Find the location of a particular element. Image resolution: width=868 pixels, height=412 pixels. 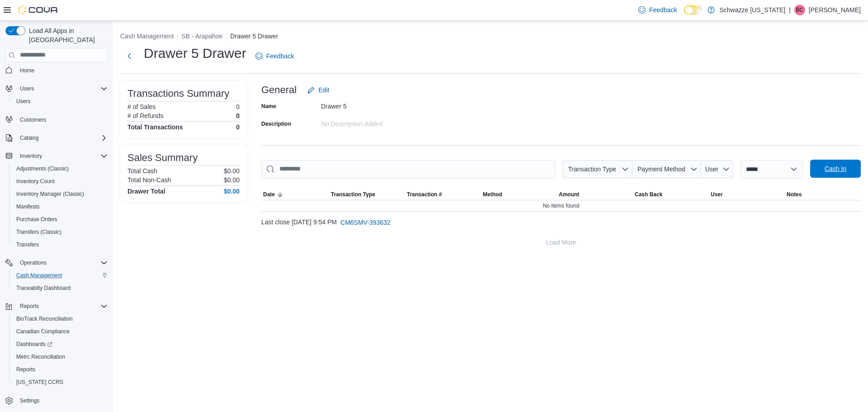

button: Cash Back is located at coordinates (671, 195).